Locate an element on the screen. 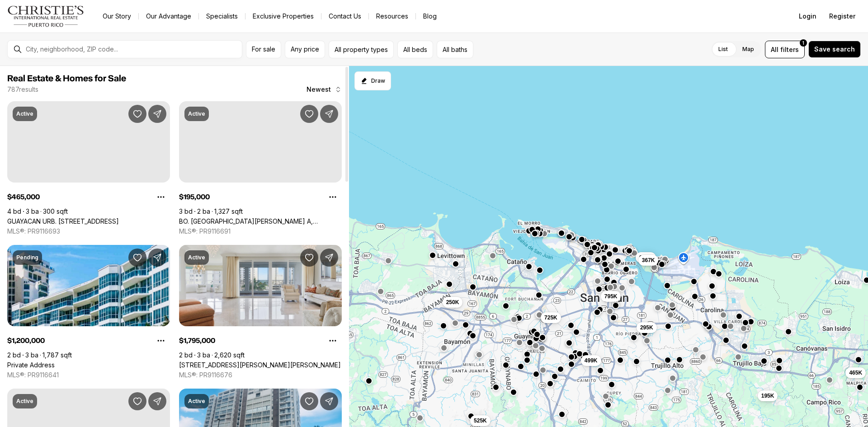 Image resolution: width=868 pixels, height=427 pixels. span: 525K is located at coordinates (480, 420).